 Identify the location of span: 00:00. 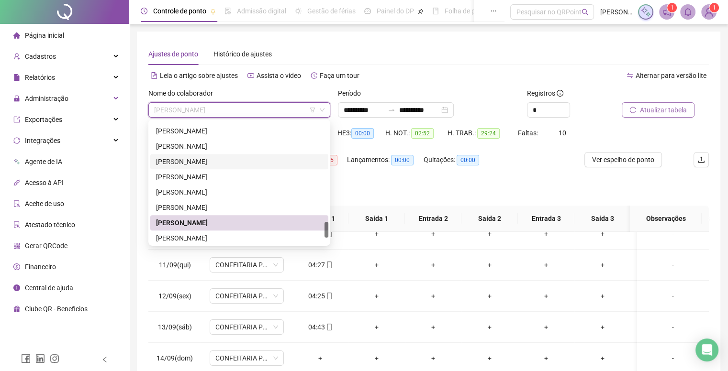
(362, 134).